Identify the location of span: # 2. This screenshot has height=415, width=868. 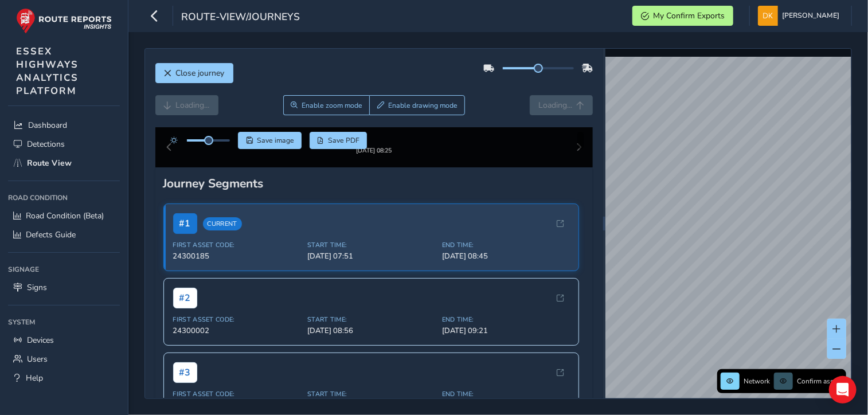
(185, 307).